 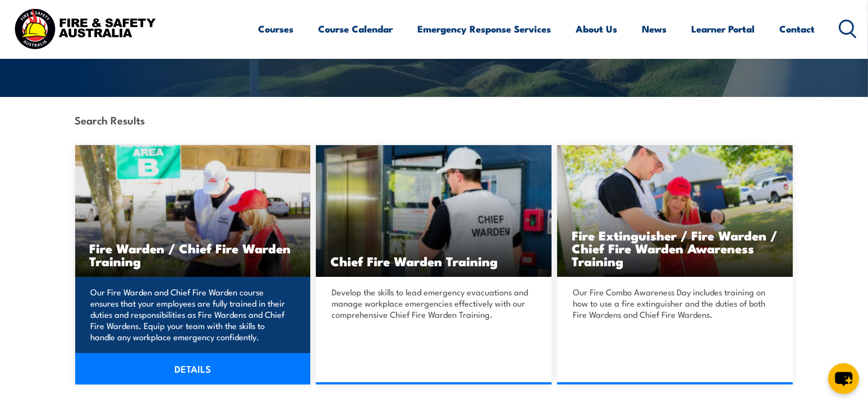 I want to click on h3: Fire Warden / Chief Fire Warden Training, so click(x=193, y=255).